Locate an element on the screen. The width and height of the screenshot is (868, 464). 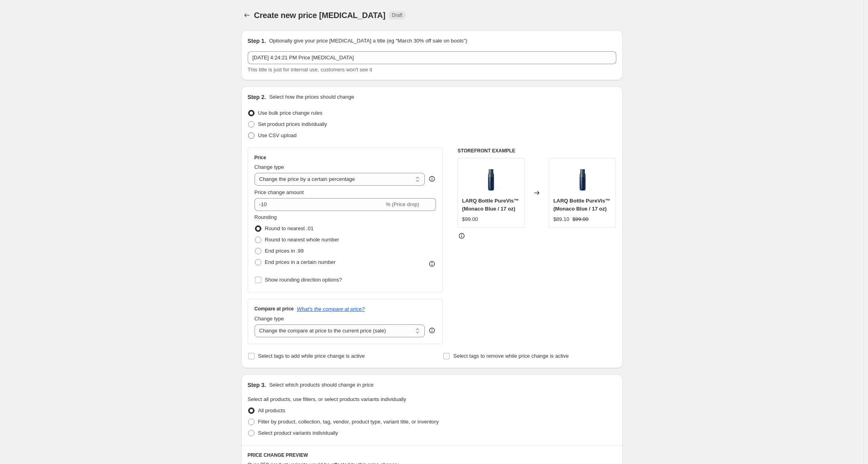
span: Set product prices individually is located at coordinates (293, 124).